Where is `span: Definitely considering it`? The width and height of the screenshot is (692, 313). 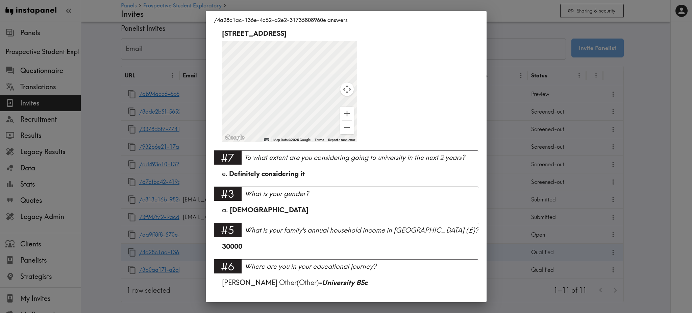 span: Definitely considering it is located at coordinates (267, 173).